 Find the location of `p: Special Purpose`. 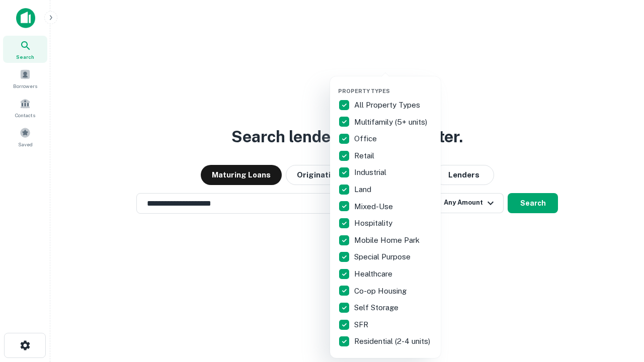

p: Special Purpose is located at coordinates (383, 257).